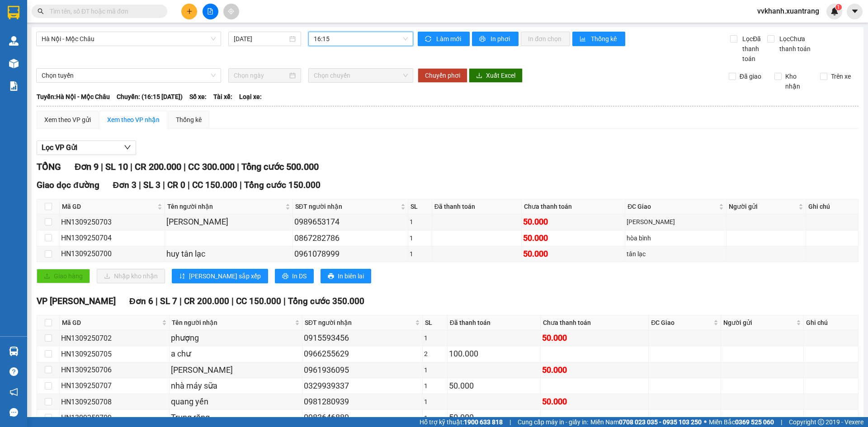  I want to click on span: Tài xế:, so click(222, 97).